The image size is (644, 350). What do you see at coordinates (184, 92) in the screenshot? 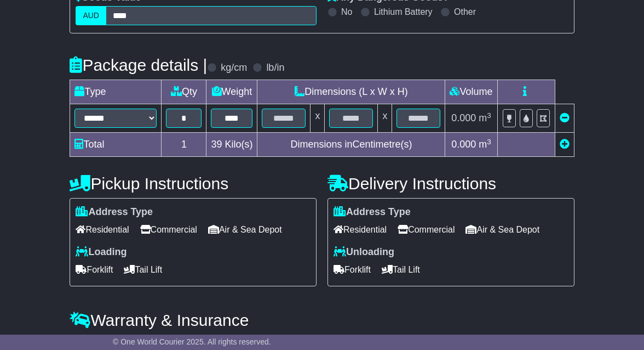
I see `td: Qty` at bounding box center [184, 92].